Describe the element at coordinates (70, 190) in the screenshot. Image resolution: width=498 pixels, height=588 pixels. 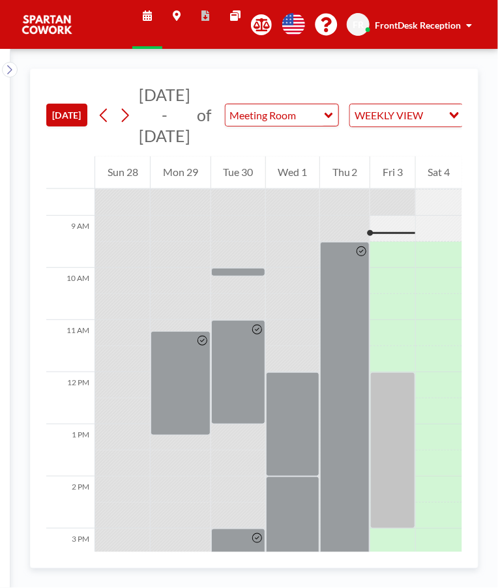
I see `div: 8 AM` at that location.